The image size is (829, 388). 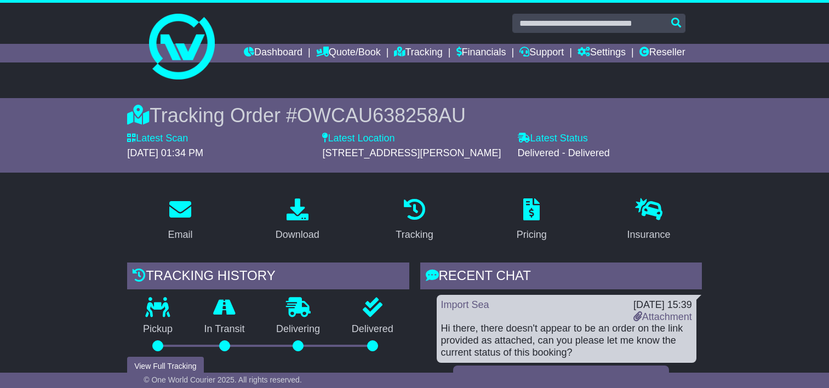 What do you see at coordinates (348, 53) in the screenshot?
I see `a: Quote/Book` at bounding box center [348, 53].